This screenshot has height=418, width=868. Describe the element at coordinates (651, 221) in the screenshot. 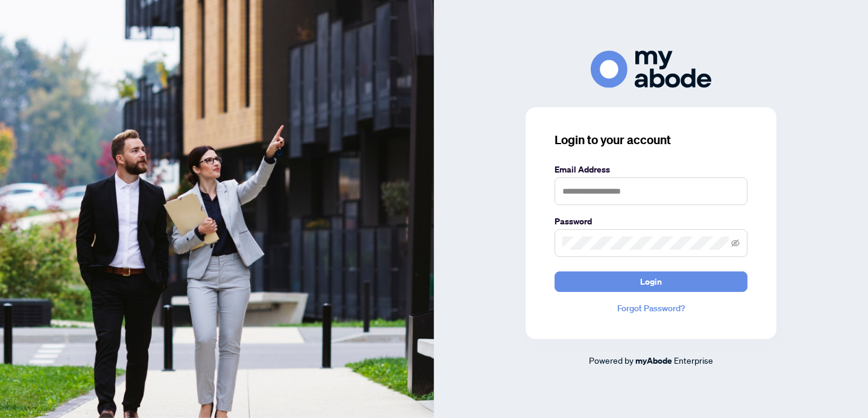

I see `label: Password` at that location.